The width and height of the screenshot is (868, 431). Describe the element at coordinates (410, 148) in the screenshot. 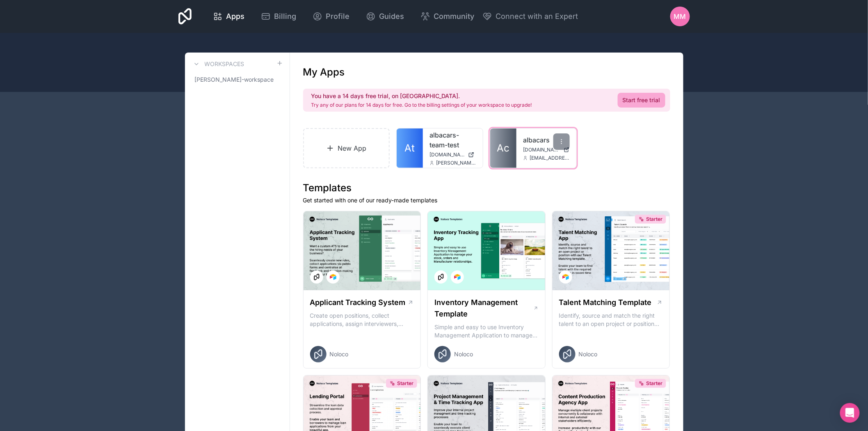

I see `a: At` at that location.